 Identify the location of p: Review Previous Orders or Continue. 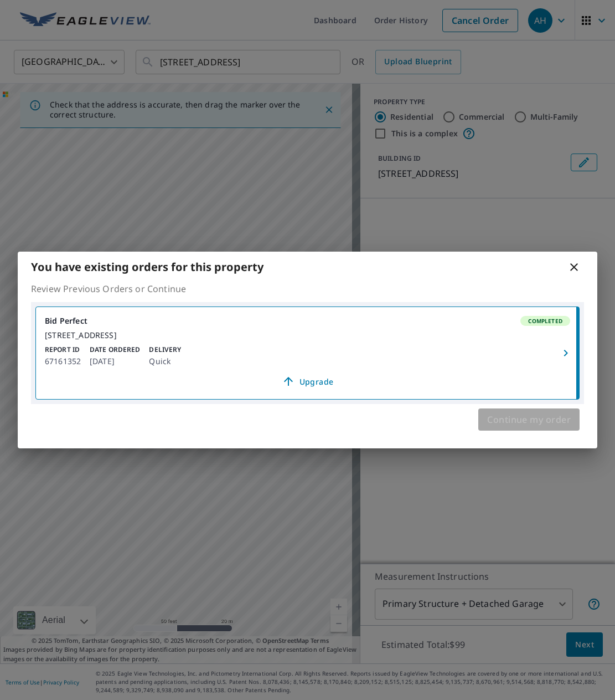
(307, 289).